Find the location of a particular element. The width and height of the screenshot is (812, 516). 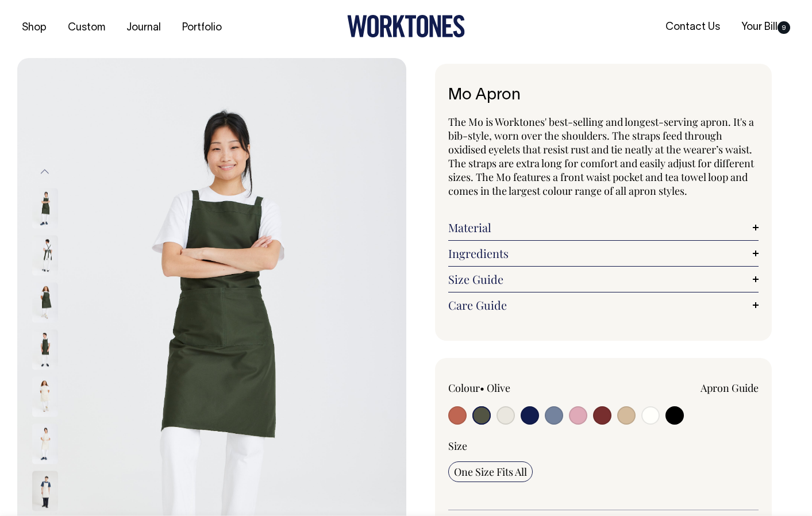

div: Size is located at coordinates (604, 446).